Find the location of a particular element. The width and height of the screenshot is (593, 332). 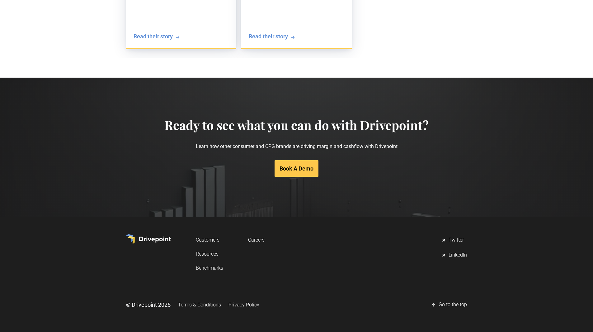

div: Chat Widget is located at coordinates (537, 292).